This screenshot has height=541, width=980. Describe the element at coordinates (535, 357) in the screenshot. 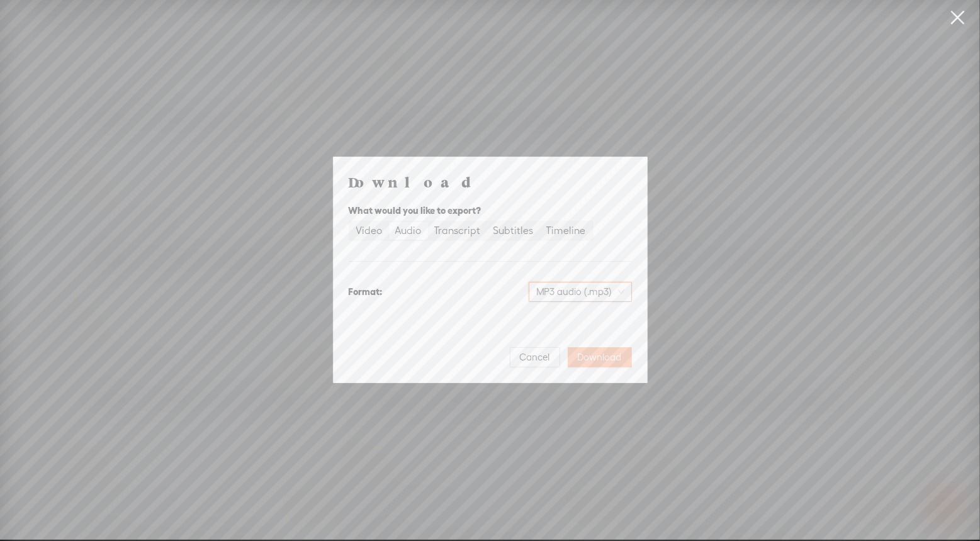

I see `span: Cancel` at that location.